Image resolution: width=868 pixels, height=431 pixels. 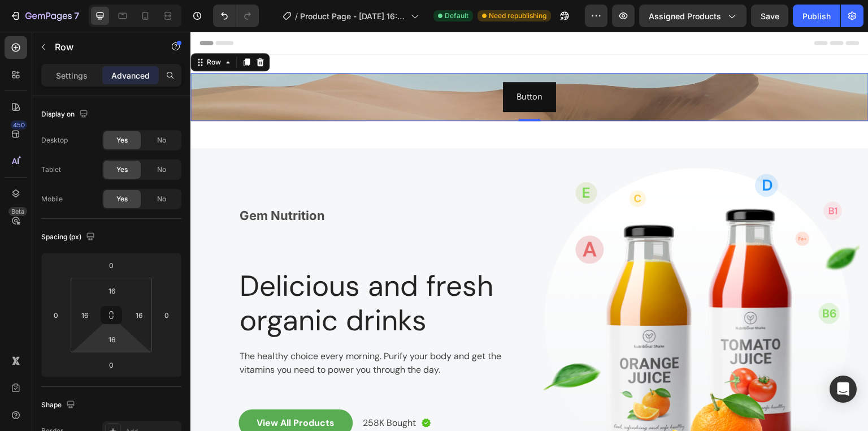 I want to click on div: Open Intercom Messenger, so click(x=843, y=389).